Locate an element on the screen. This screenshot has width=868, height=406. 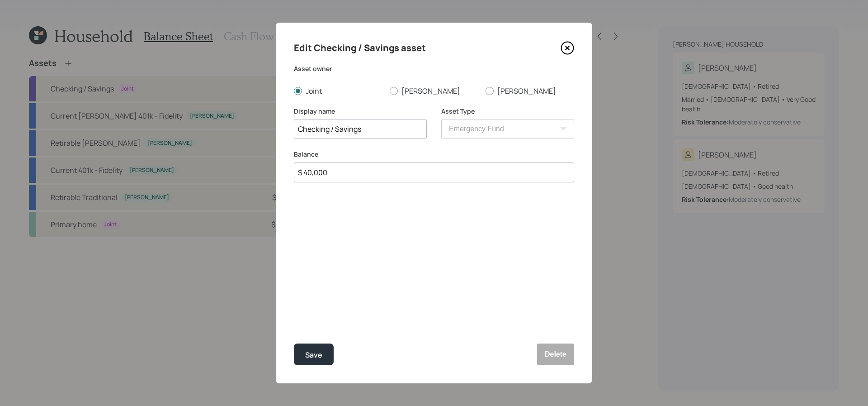
button: Save is located at coordinates (314, 354).